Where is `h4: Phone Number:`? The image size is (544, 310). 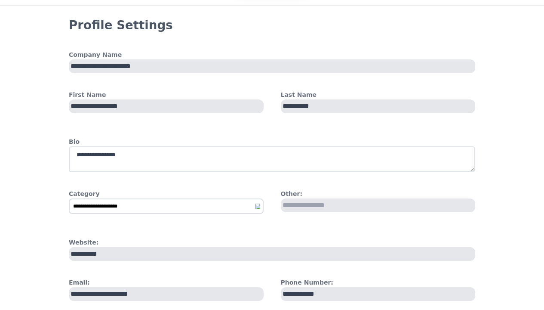
h4: Phone Number: is located at coordinates (378, 282).